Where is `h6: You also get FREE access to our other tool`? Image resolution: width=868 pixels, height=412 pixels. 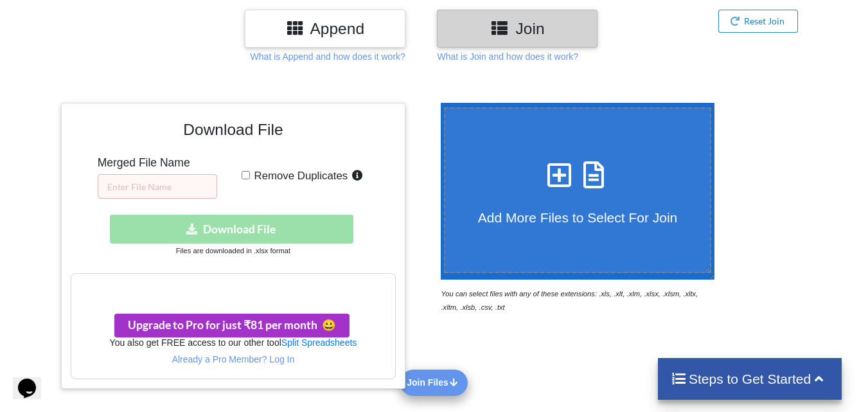
h6: You also get FREE access to our other tool is located at coordinates (234, 343).